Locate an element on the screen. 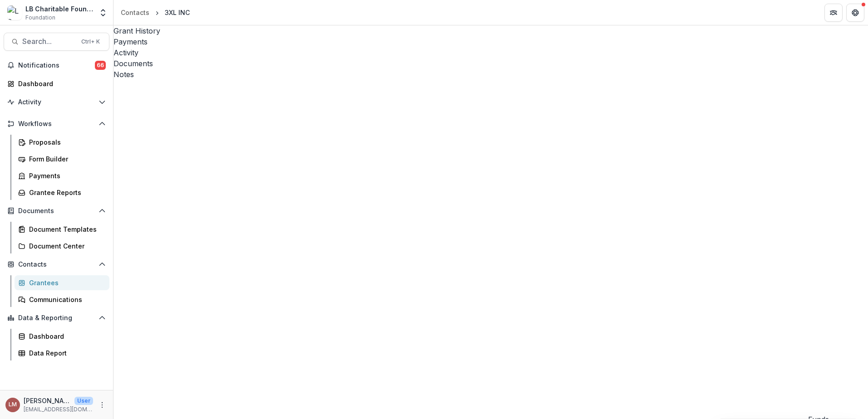 The image size is (868, 419). a: Activity is located at coordinates (491, 53).